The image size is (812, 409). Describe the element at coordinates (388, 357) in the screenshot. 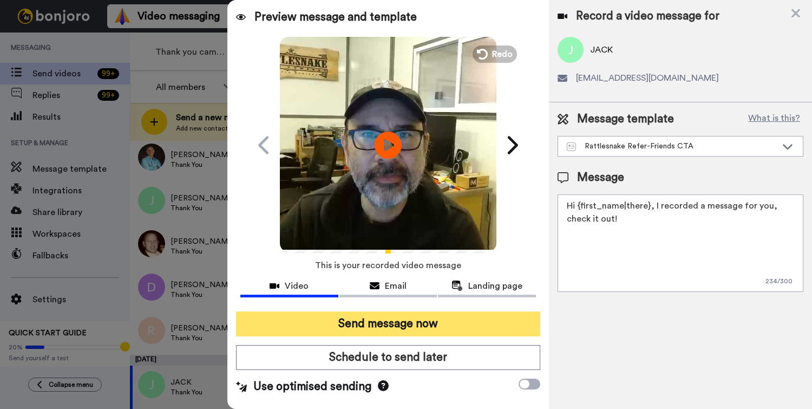

I see `button: Schedule to send later` at that location.